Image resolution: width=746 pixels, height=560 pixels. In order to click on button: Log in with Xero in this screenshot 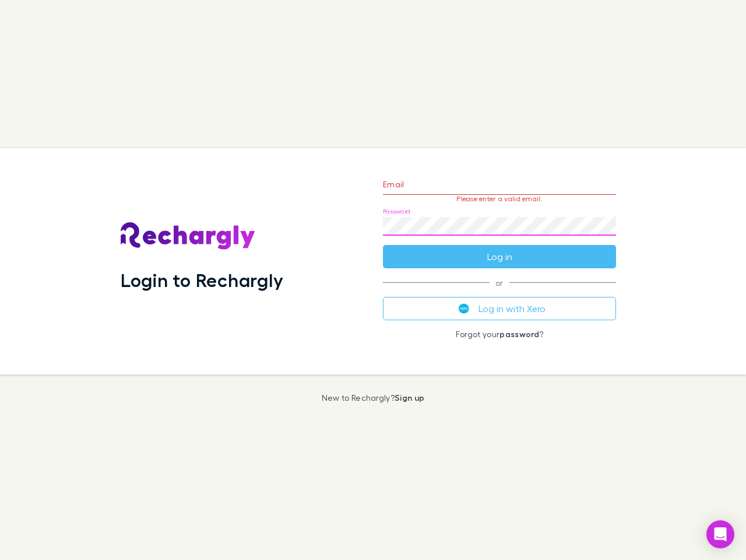, I will do `click(500, 309)`.